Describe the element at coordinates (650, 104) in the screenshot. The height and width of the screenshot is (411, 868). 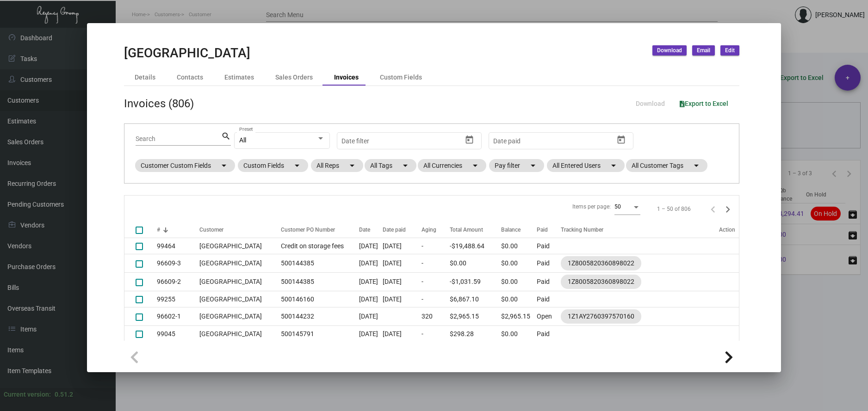
I see `button: Download` at that location.